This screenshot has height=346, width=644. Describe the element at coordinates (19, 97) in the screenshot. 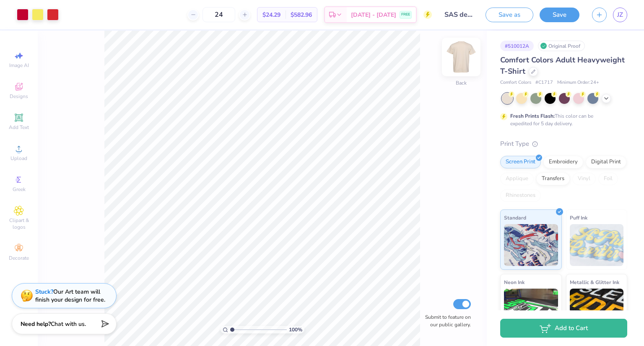

I see `span: Designs` at that location.